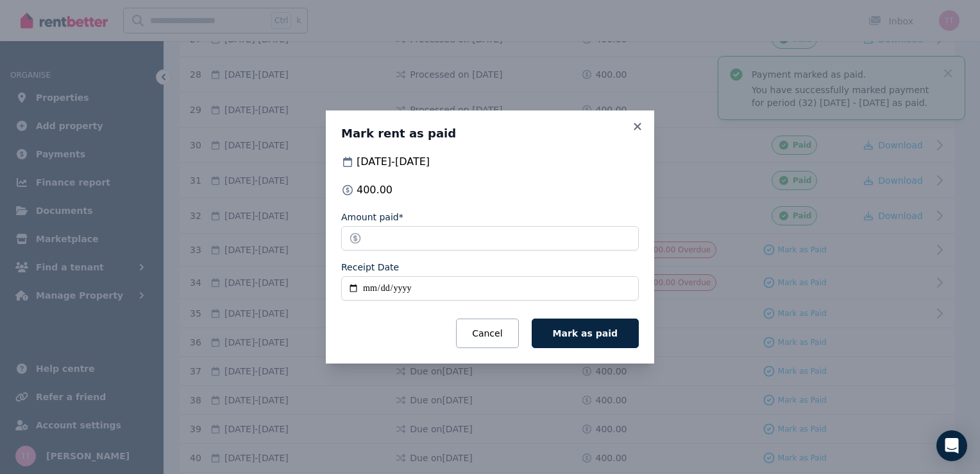 This screenshot has height=474, width=980. What do you see at coordinates (370, 267) in the screenshot?
I see `label: Receipt Date` at bounding box center [370, 267].